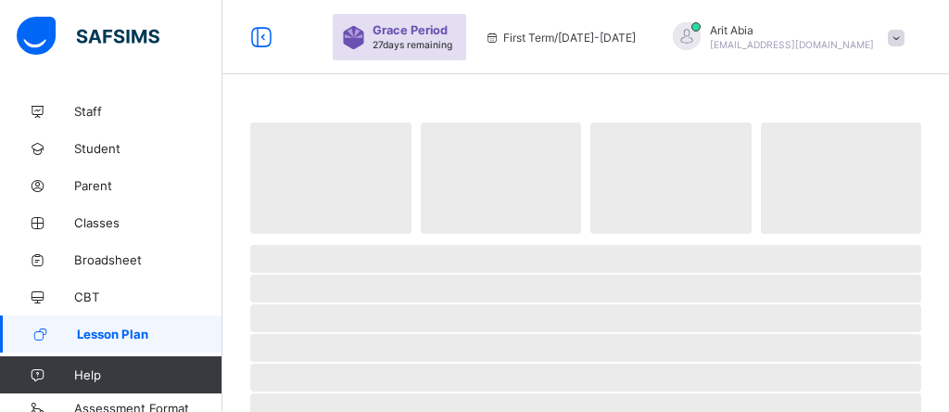 The height and width of the screenshot is (412, 949). What do you see at coordinates (413, 45) in the screenshot?
I see `span: 27 days remaining` at bounding box center [413, 45].